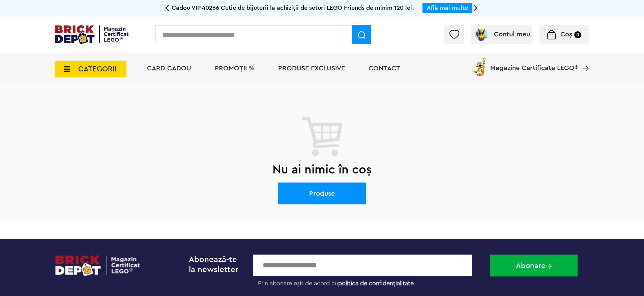  I want to click on span: Cadou VIP 40266 Cutie de bijuterii la achiziții de seturi LEGO Friends de minim 120 lei!, so click(292, 7).